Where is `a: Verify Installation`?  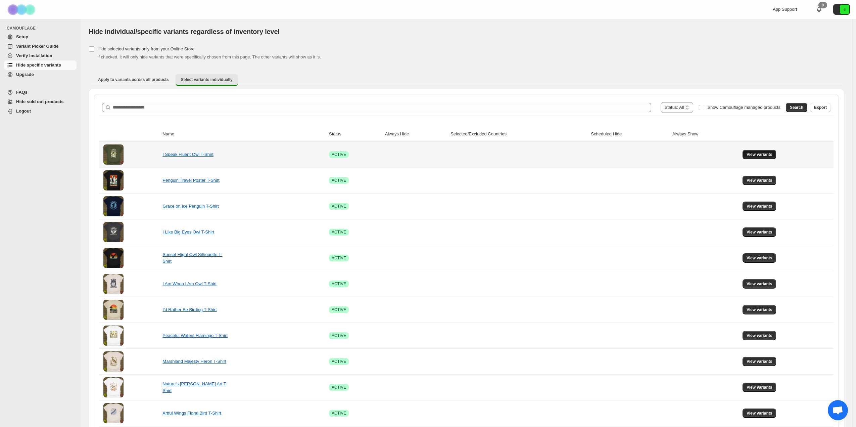 a: Verify Installation is located at coordinates (40, 56).